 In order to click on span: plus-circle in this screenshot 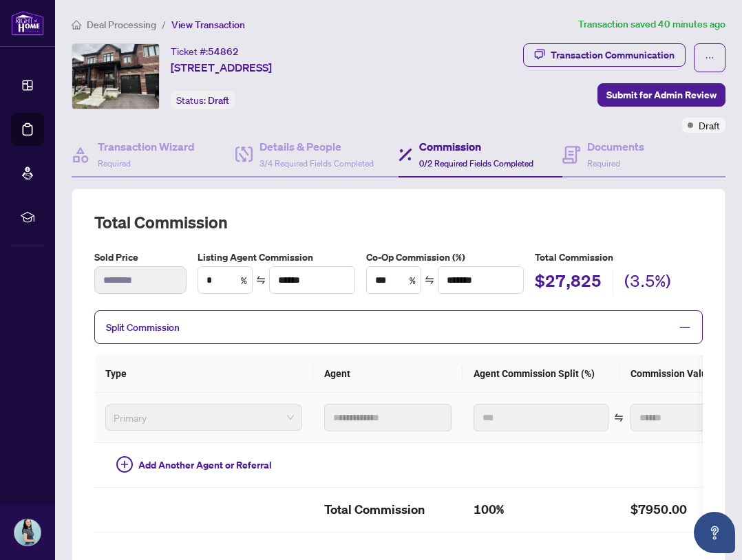, I will do `click(124, 464)`.